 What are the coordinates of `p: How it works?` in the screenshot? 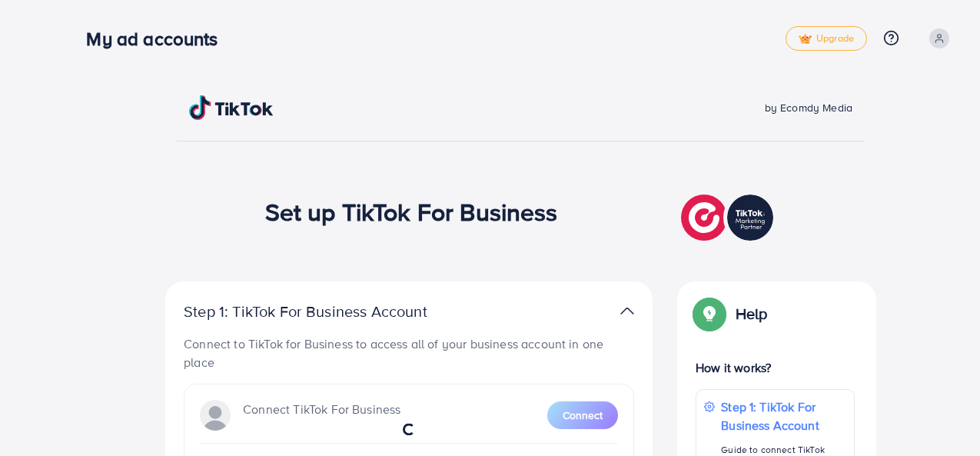 It's located at (775, 367).